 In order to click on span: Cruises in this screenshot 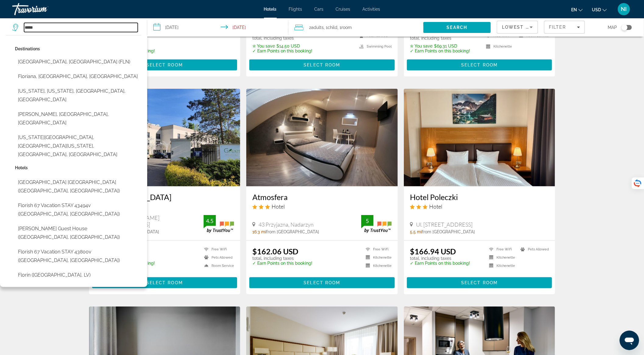, I will do `click(343, 9)`.